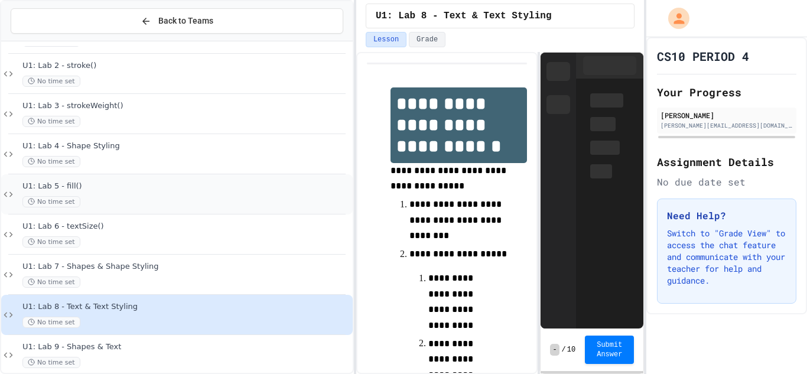 This screenshot has width=807, height=374. Describe the element at coordinates (186, 267) in the screenshot. I see `span: U1: Lab 7 - Shapes & Shape Styling` at that location.